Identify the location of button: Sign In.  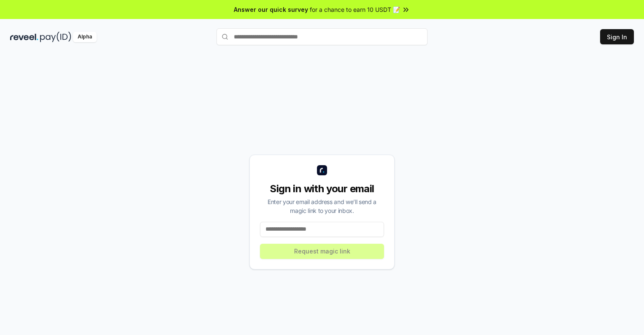
(617, 37).